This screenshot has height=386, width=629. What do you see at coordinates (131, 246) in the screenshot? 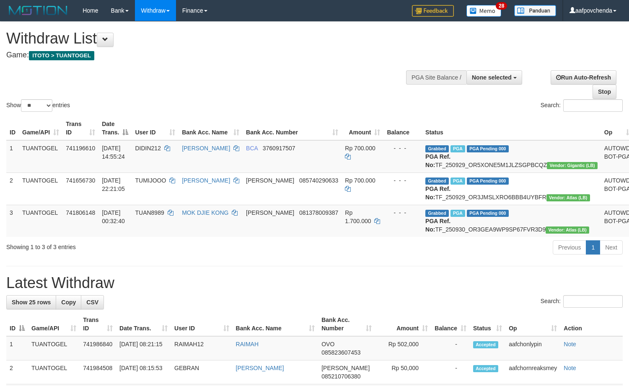
I see `div: Showing 1 to 3 of 3 entries` at bounding box center [131, 246].